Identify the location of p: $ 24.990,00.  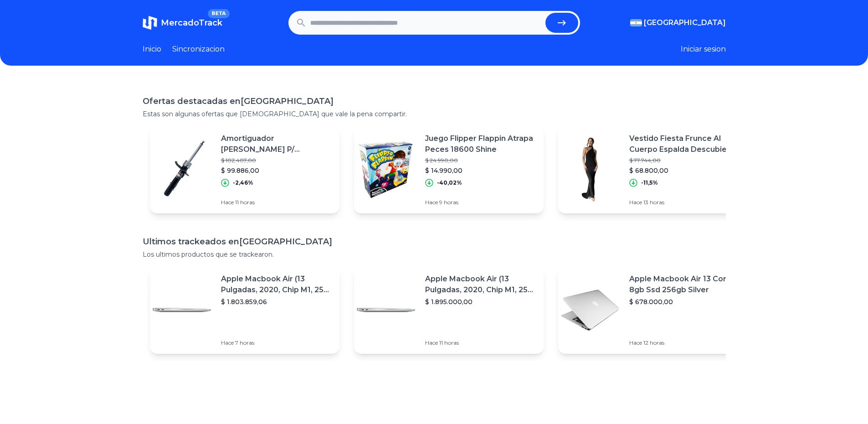
(481, 160).